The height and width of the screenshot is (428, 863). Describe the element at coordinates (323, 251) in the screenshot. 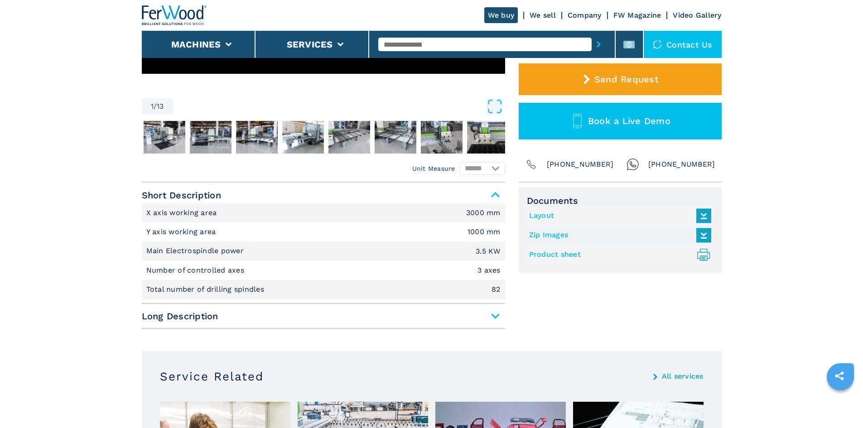

I see `div: Short Description` at that location.